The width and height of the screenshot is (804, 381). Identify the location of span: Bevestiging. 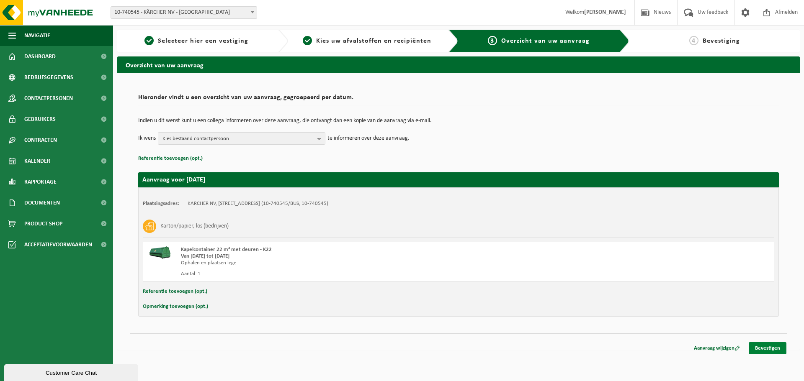
(721, 41).